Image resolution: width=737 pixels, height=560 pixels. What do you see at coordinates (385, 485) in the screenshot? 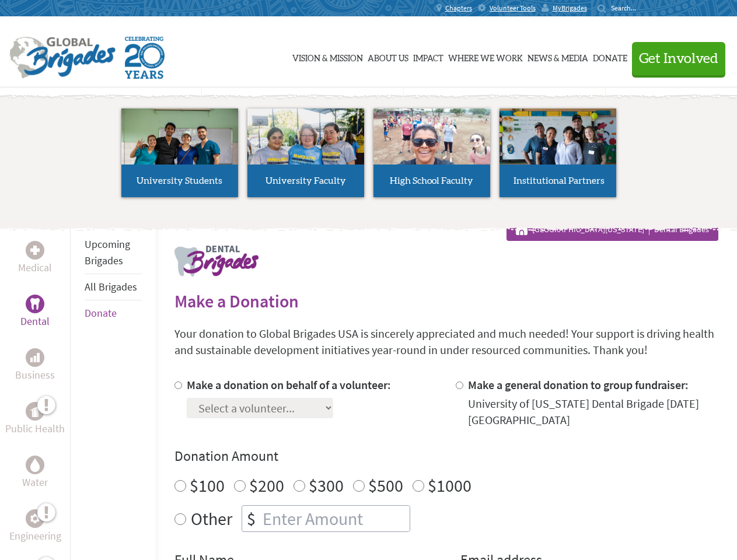
I see `label: $500` at bounding box center [385, 485].